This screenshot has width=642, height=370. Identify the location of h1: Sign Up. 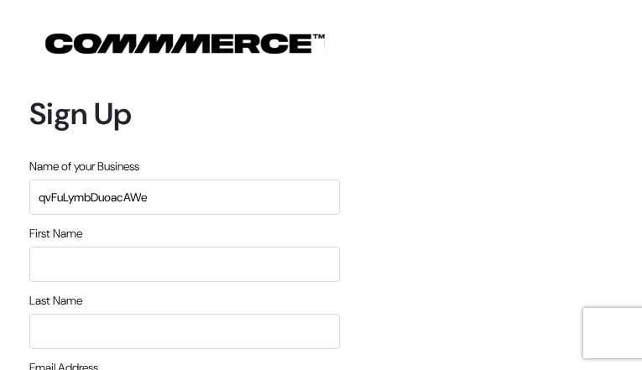
(185, 113).